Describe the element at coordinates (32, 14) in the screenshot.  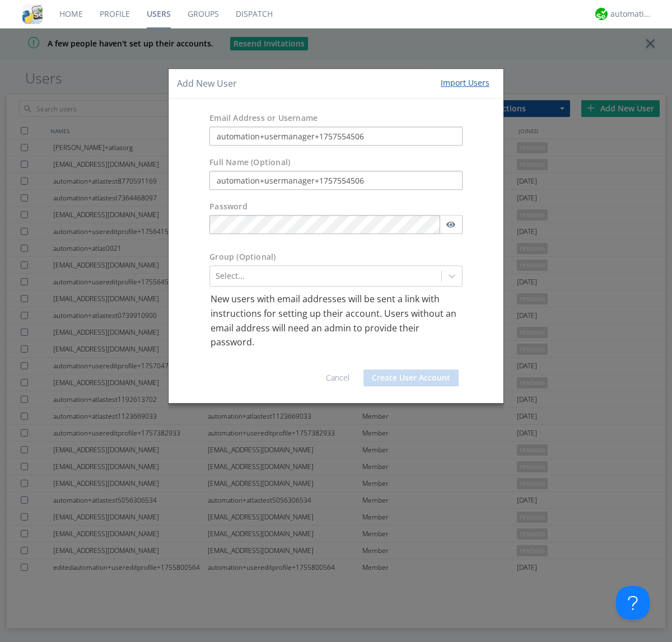
I see `img: cddb5a64eb264b2086981ab96f4c1ba7` at that location.